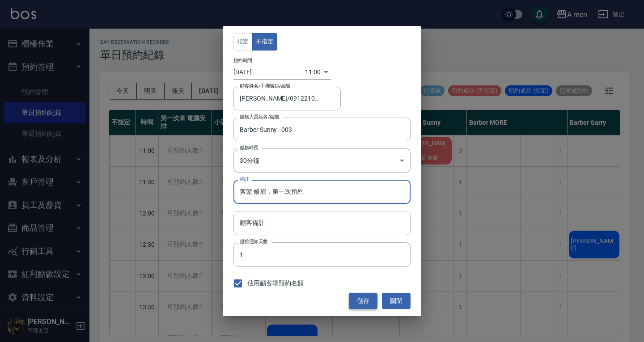  What do you see at coordinates (269, 72) in the screenshot?
I see `input: Choose date, selected date is 2025-09-10` at bounding box center [269, 72].